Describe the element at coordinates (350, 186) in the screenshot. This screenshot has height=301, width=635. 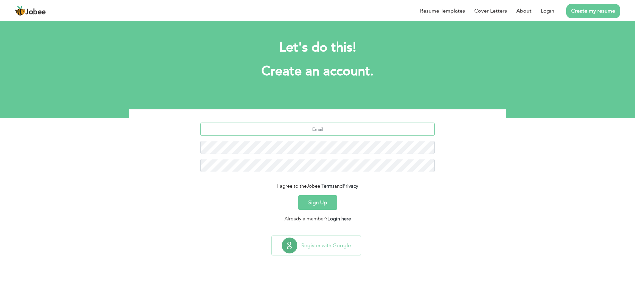
I see `a: Privacy` at that location.